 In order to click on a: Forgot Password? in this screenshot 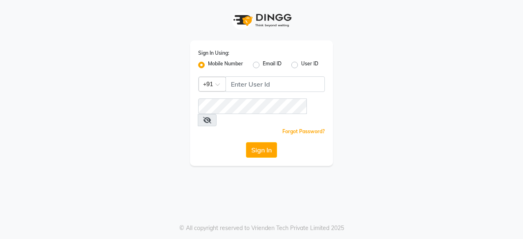, I will do `click(303, 131)`.